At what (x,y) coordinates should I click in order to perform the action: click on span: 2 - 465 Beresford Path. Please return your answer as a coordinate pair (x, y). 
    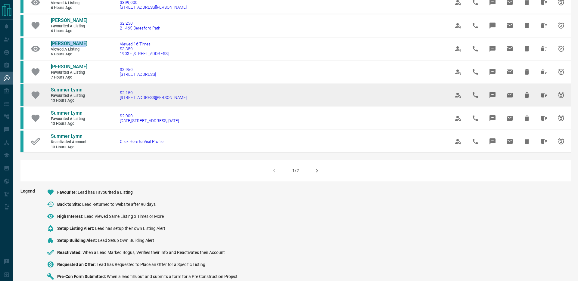
    Looking at the image, I should click on (140, 28).